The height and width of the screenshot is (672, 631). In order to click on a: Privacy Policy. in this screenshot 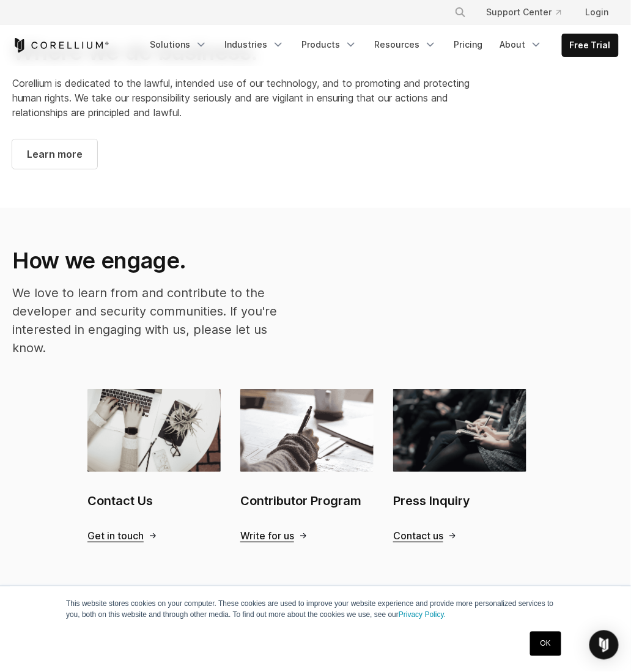, I will do `click(422, 615)`.